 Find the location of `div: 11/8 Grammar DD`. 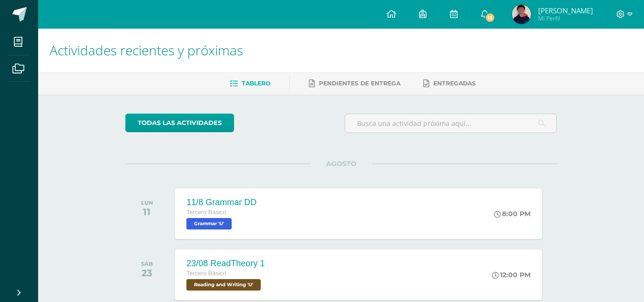

div: 11/8 Grammar DD is located at coordinates (221, 202).